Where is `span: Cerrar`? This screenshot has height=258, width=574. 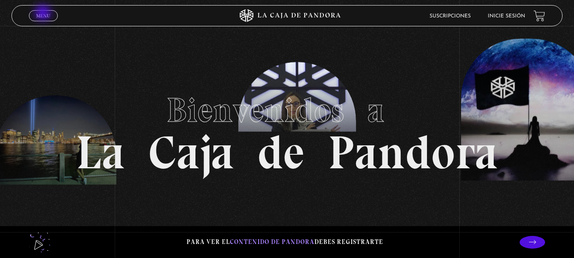
span: Cerrar is located at coordinates (43, 23).